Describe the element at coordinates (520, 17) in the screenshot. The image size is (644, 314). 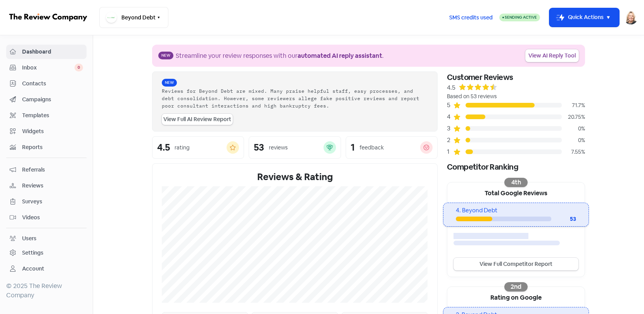
I see `a: Sending Active` at that location.